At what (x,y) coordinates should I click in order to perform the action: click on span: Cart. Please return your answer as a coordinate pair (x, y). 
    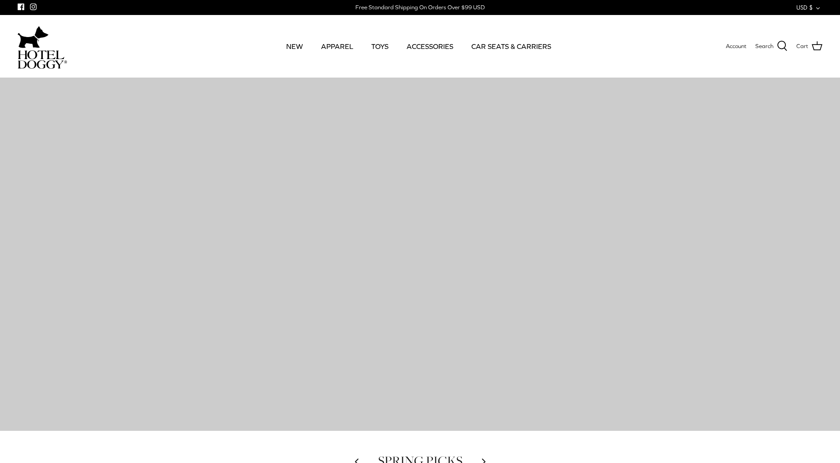
    Looking at the image, I should click on (802, 46).